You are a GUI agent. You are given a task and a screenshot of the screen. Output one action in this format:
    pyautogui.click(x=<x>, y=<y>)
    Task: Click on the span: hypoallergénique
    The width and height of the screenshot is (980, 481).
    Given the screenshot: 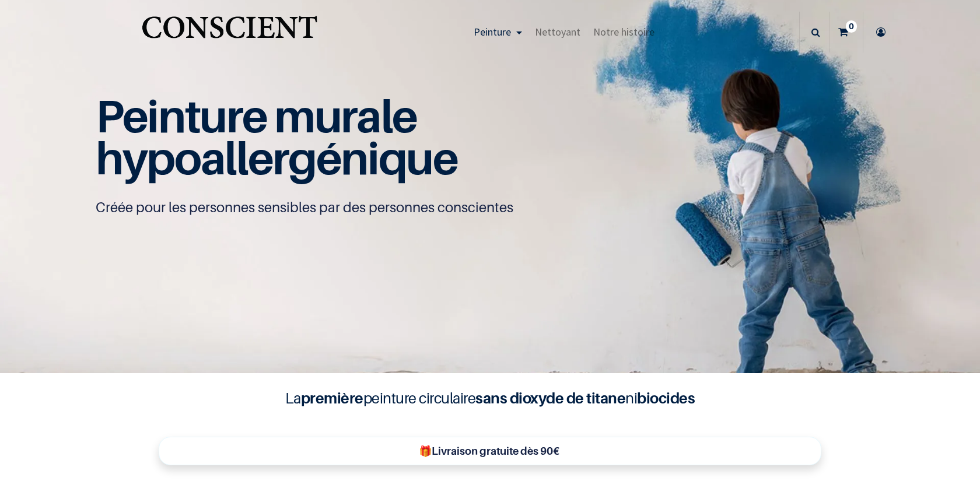 What is the action you would take?
    pyautogui.click(x=276, y=157)
    